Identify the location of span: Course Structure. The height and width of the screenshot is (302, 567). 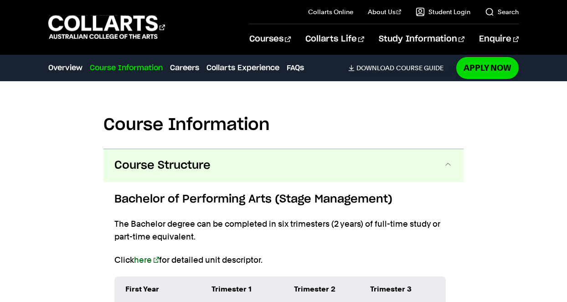
(162, 166).